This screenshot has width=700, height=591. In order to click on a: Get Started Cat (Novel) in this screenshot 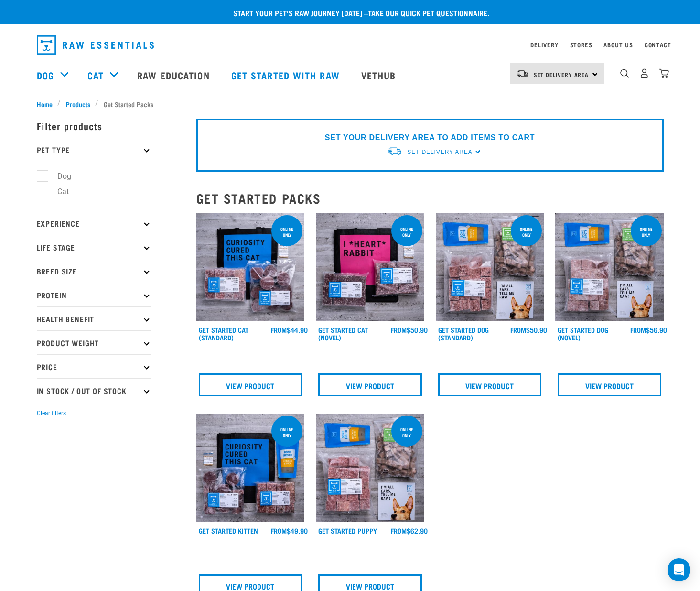, I will do `click(343, 333)`.